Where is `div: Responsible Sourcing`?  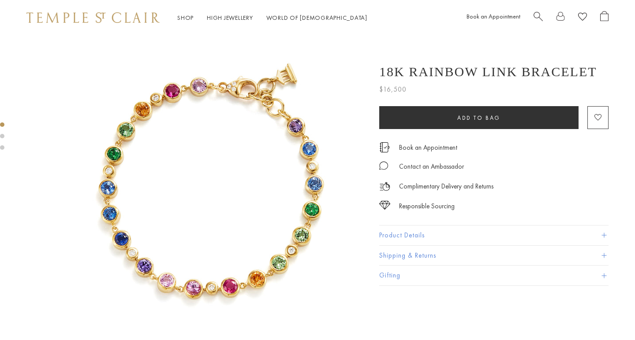
div: Responsible Sourcing is located at coordinates (427, 206).